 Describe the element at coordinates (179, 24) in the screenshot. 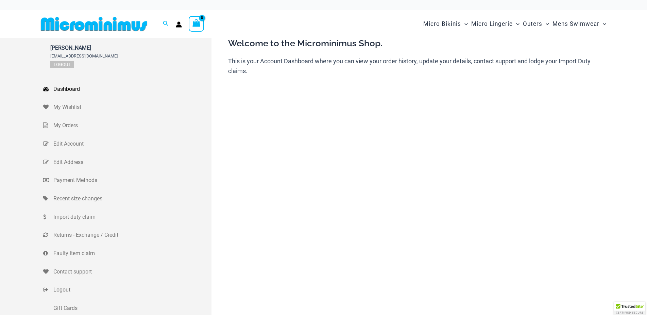

I see `a: Account icon link` at that location.